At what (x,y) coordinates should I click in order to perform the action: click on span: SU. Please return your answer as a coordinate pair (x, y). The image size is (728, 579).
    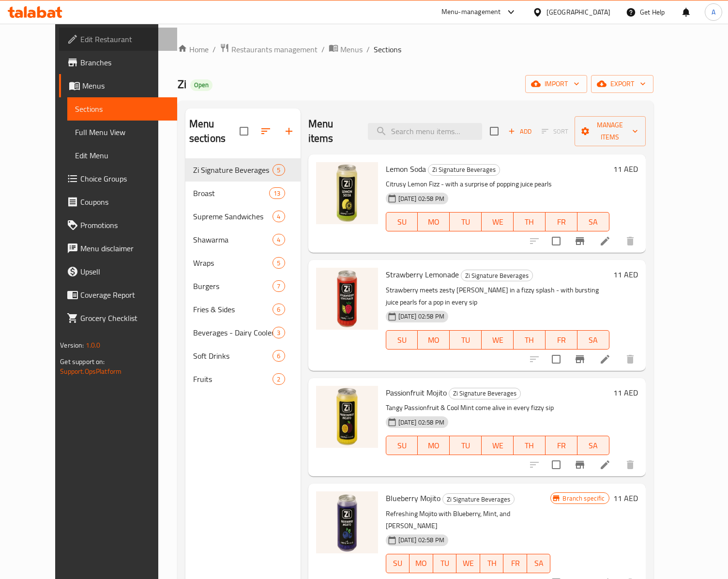
    Looking at the image, I should click on (402, 340).